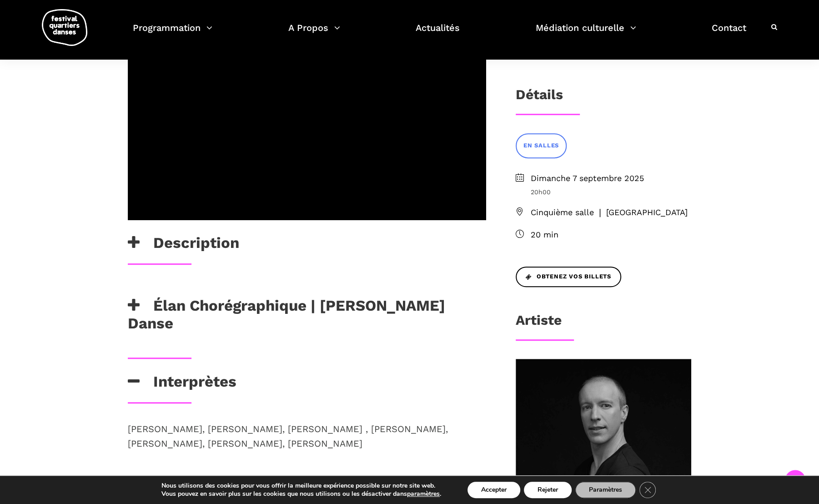  Describe the element at coordinates (494, 490) in the screenshot. I see `button: Accepter` at that location.